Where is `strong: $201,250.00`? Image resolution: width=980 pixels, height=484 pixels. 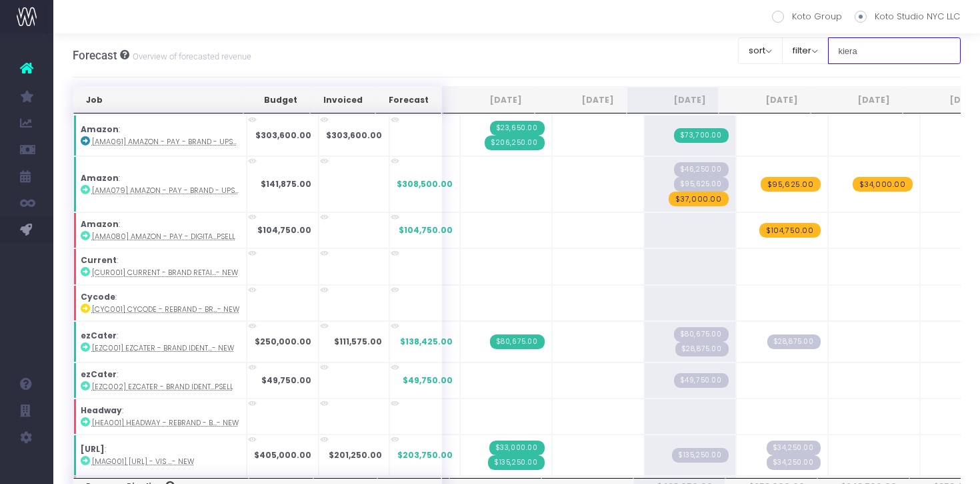 strong: $201,250.00 is located at coordinates (355, 454).